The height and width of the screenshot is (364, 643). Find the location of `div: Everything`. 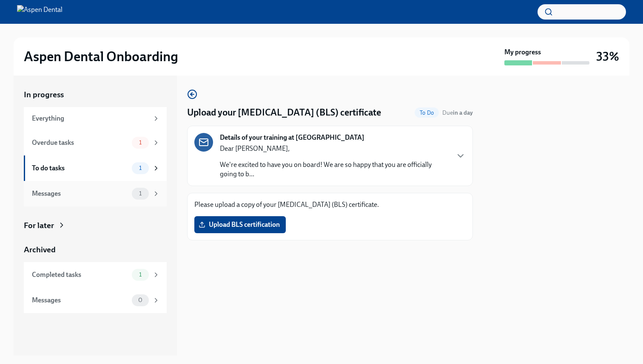

div: Everything is located at coordinates (90, 118).